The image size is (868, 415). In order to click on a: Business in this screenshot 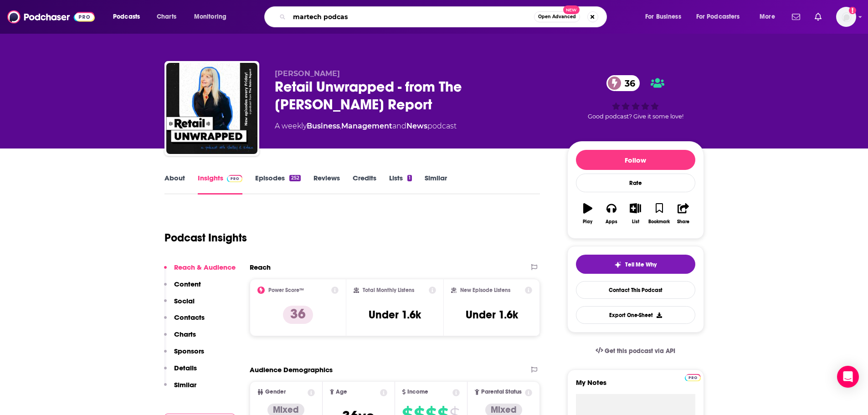, I will do `click(323, 126)`.